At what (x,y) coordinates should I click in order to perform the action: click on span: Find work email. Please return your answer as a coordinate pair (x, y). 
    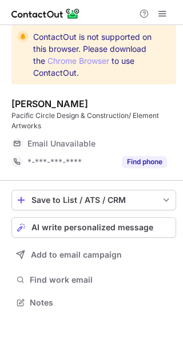
    Looking at the image, I should click on (100, 280).